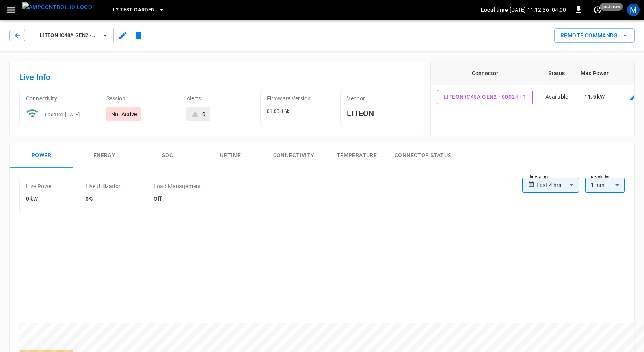 The height and width of the screenshot is (352, 644). Describe the element at coordinates (595, 35) in the screenshot. I see `button: Remote Commands` at that location.